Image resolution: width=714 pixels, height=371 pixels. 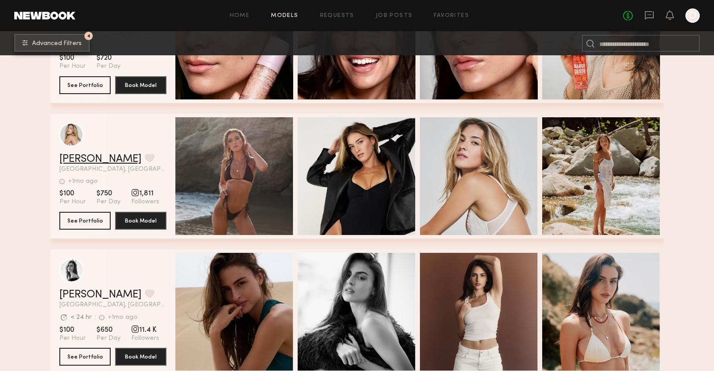 I want to click on span: 4, so click(x=89, y=36).